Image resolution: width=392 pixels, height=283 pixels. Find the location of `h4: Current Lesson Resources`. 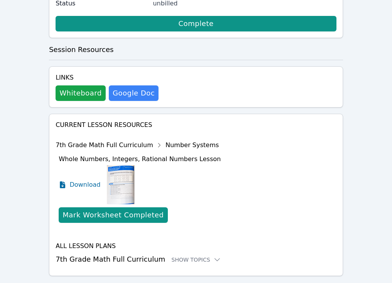

h4: Current Lesson Resources is located at coordinates (196, 125).